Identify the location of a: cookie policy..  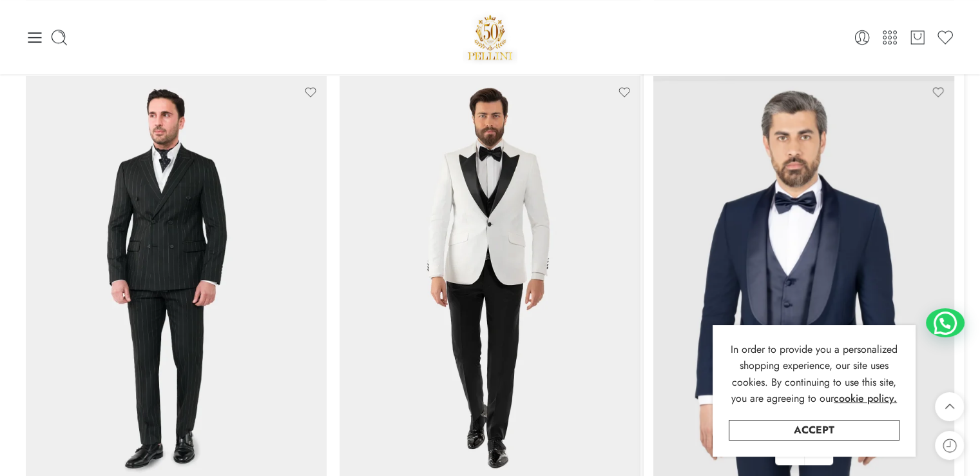
(865, 399).